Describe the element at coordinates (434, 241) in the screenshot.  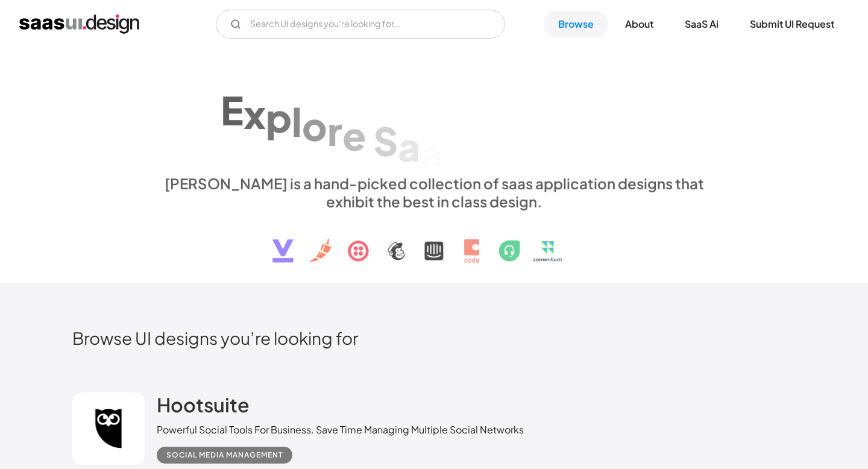
I see `img: text, icon, saas logo` at that location.